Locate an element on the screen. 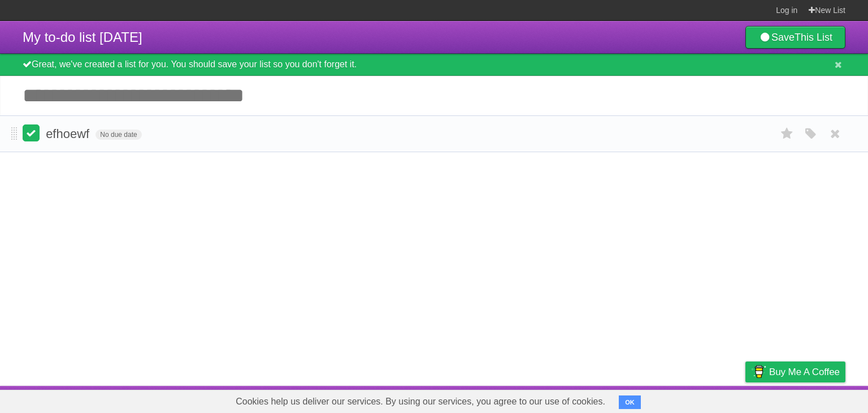 Image resolution: width=868 pixels, height=413 pixels. span: Buy me a coffee is located at coordinates (804, 371).